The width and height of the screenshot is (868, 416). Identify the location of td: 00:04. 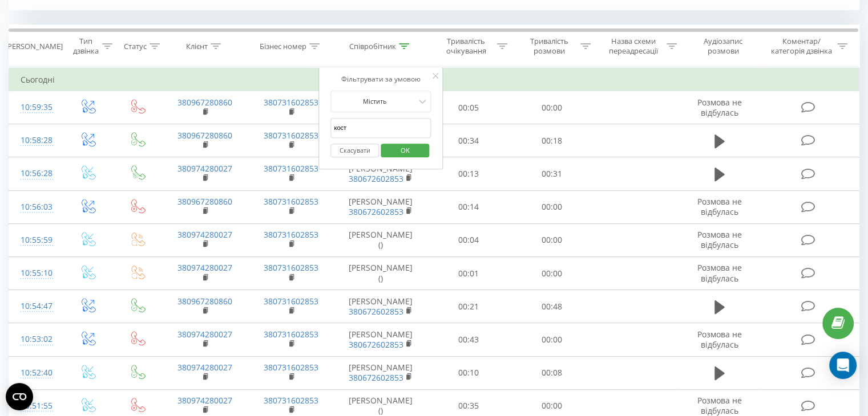
(468, 240).